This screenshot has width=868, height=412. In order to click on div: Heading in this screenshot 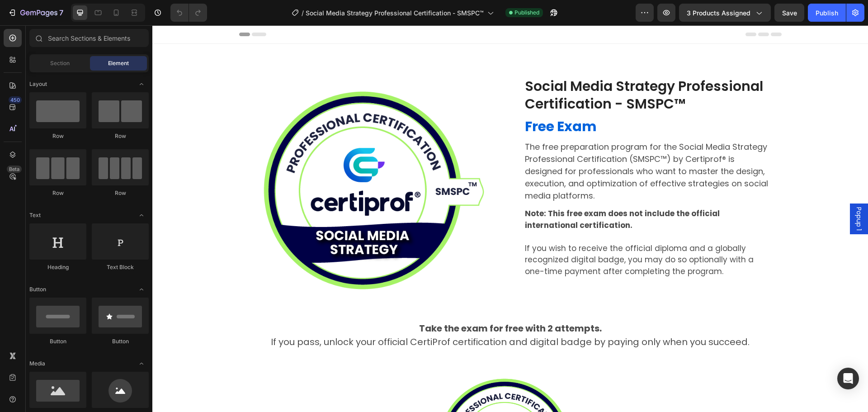, I will do `click(58, 267)`.